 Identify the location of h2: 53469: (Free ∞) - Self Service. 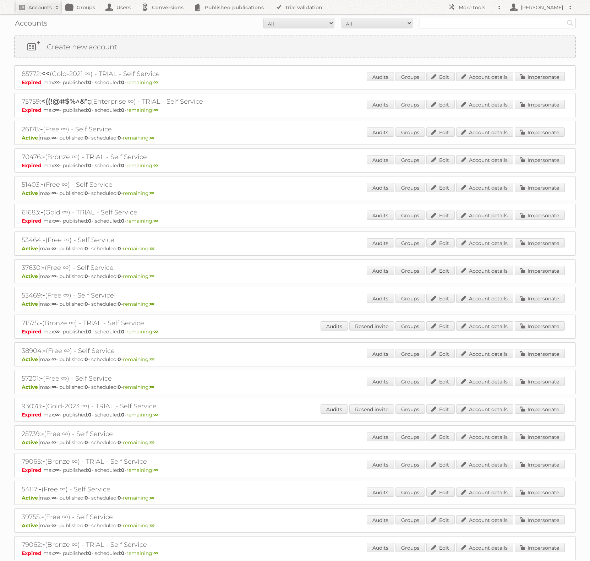
(146, 295).